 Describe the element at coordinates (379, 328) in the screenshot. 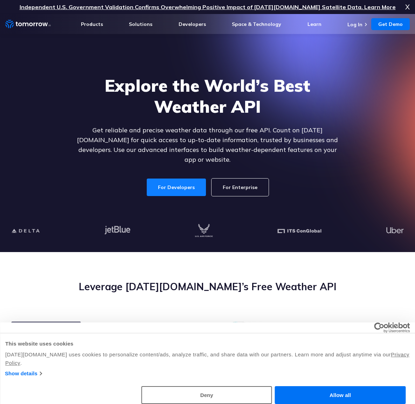

I see `a: Usercentrics Cookiebot - opens in a new window` at that location.